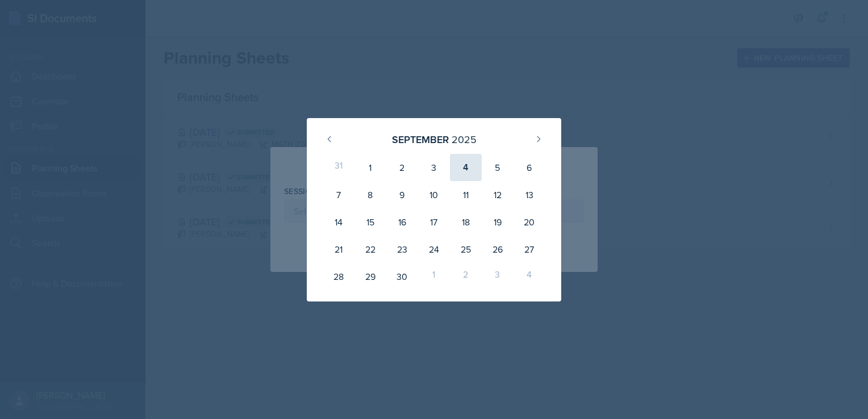 Image resolution: width=868 pixels, height=419 pixels. What do you see at coordinates (466, 222) in the screenshot?
I see `div: 18` at bounding box center [466, 222].